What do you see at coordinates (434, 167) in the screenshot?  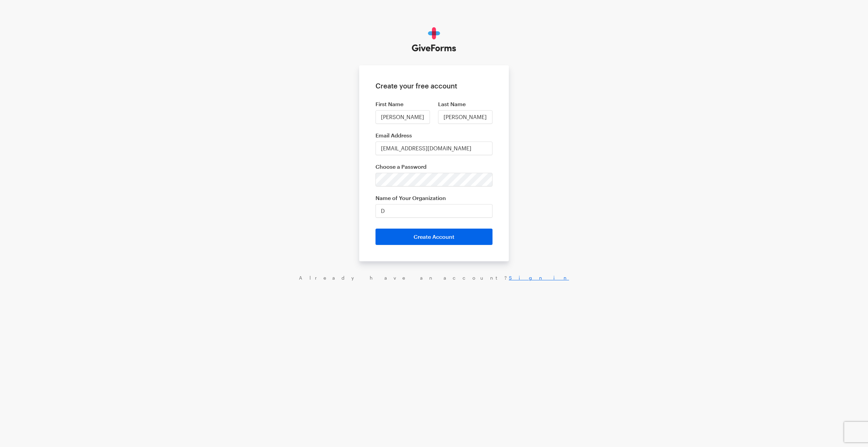 I see `label: Choose a Password` at bounding box center [434, 167].